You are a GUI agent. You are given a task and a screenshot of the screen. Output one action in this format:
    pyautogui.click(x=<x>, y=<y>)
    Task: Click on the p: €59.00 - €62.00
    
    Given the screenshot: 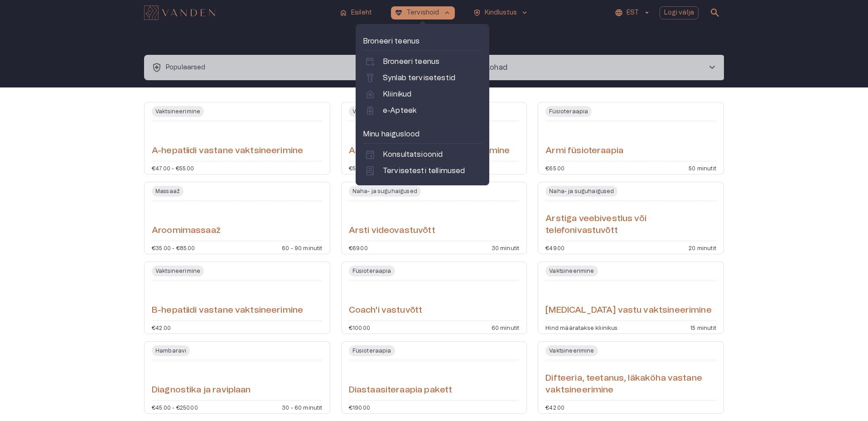 What is the action you would take?
    pyautogui.click(x=370, y=168)
    